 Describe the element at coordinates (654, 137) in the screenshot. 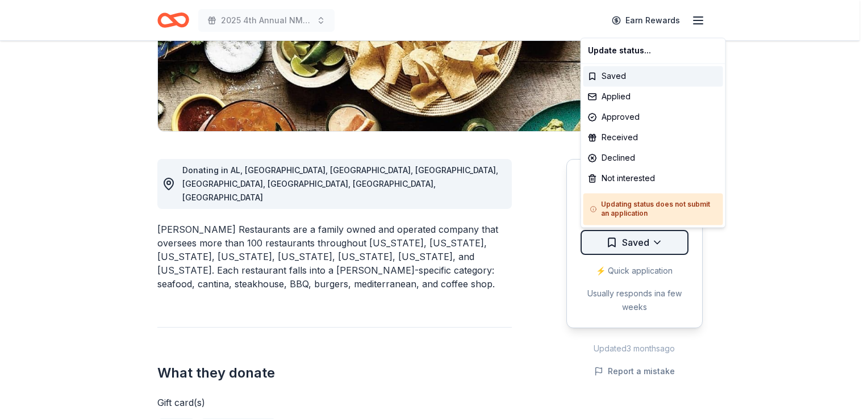

I see `div: Received` at that location.